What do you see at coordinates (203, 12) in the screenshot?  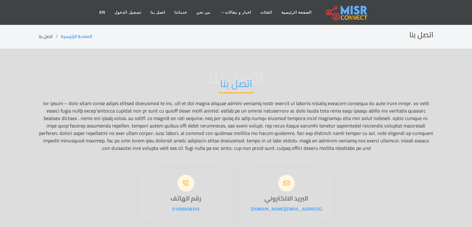 I see `a: من نحن` at bounding box center [203, 12].